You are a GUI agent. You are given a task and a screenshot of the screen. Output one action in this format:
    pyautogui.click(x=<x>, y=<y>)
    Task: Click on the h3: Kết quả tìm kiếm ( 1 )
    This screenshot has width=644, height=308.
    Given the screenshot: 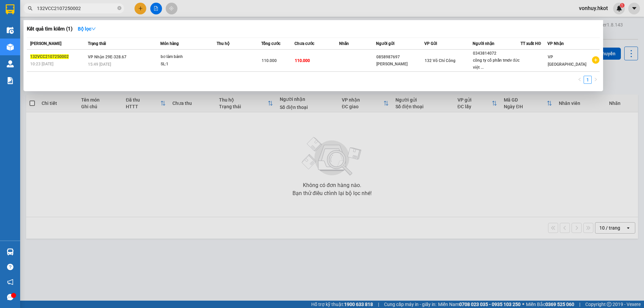 What is the action you would take?
    pyautogui.click(x=50, y=29)
    